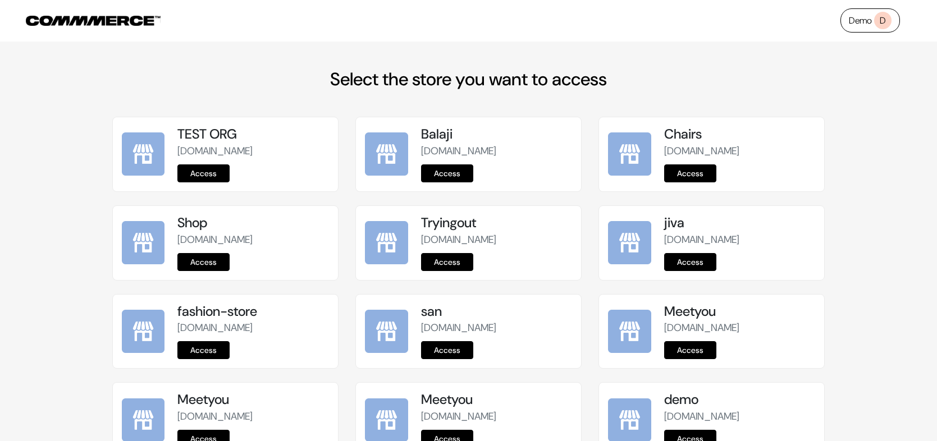 The width and height of the screenshot is (937, 441). Describe the element at coordinates (739, 400) in the screenshot. I see `h5: demo` at that location.